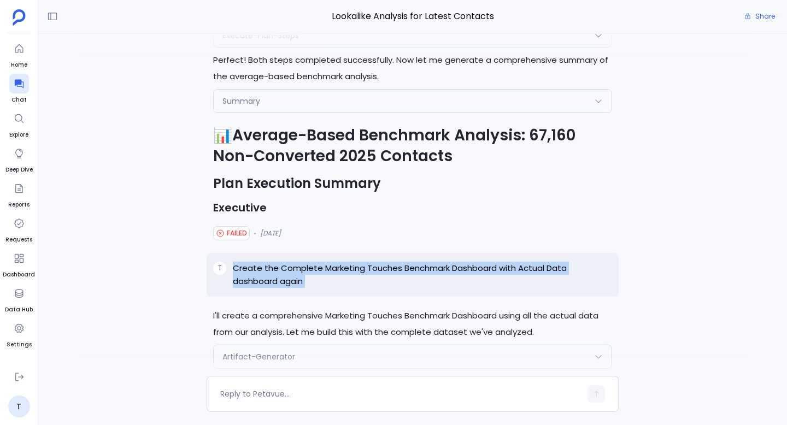 This screenshot has height=425, width=787. What do you see at coordinates (412, 324) in the screenshot?
I see `p: I'll create a comprehensive Marketing Touches Benchmark Dashboard using all the actual data from ...` at bounding box center [412, 324].